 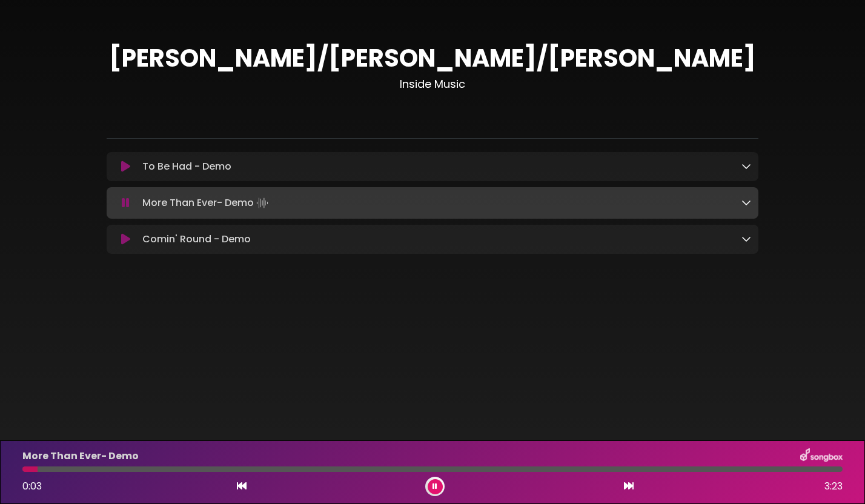 I want to click on h3: Inside Music, so click(x=432, y=84).